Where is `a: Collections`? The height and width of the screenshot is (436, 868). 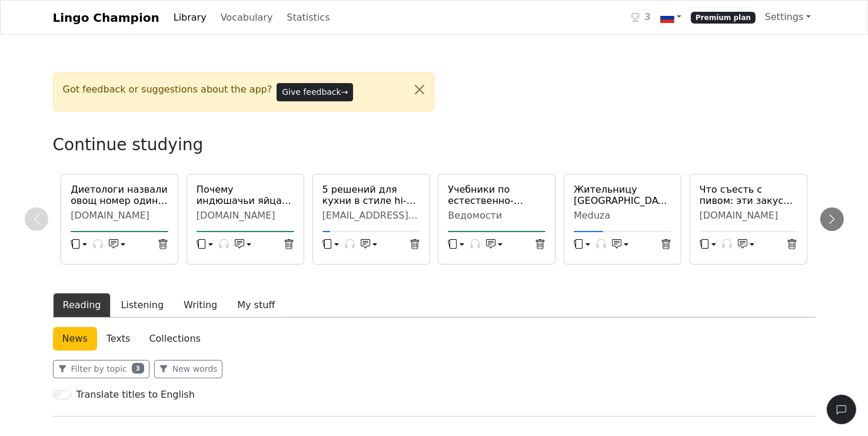
a: Collections is located at coordinates (174, 339).